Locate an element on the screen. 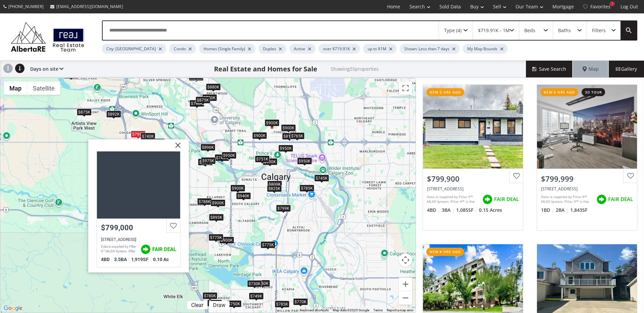 Image resolution: width=644 pixels, height=313 pixels. div: over $719.91K is located at coordinates (339, 49).